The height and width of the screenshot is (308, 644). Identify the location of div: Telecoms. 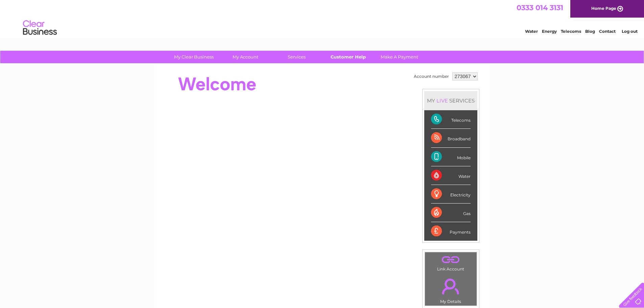
(451, 119).